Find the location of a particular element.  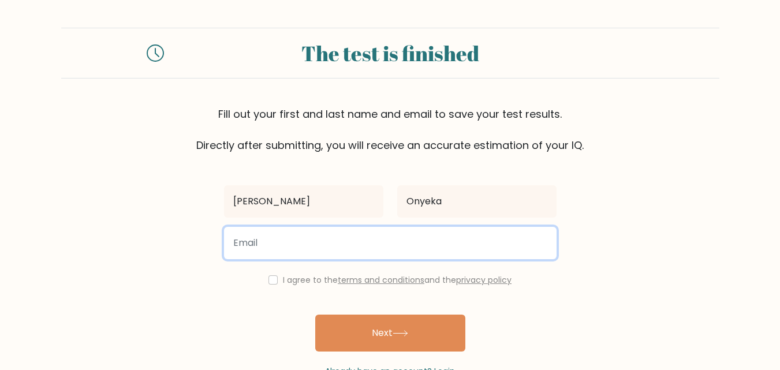

div: Fill out your first and last name and email to save your test results. Directly after submitting,... is located at coordinates (390, 129).